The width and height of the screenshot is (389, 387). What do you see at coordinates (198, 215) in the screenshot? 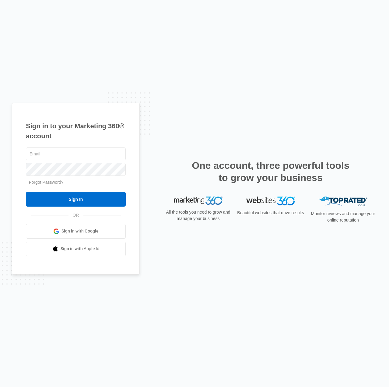
I see `p: All the tools you need to grow and manage your business` at bounding box center [198, 215].